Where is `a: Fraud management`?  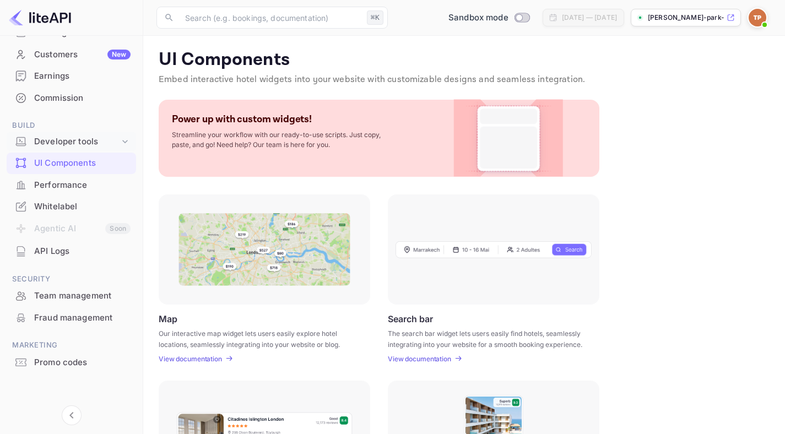
a: Fraud management is located at coordinates (71, 317).